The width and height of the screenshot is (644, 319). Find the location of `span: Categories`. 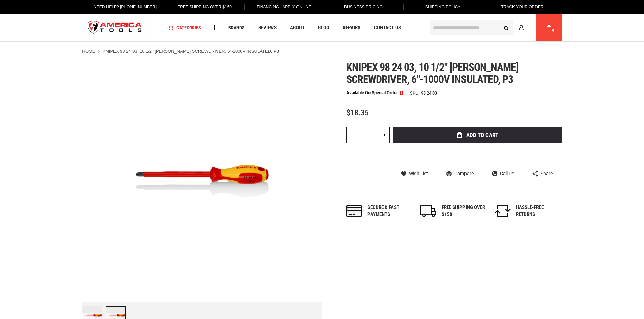

span: Categories is located at coordinates (185, 27).